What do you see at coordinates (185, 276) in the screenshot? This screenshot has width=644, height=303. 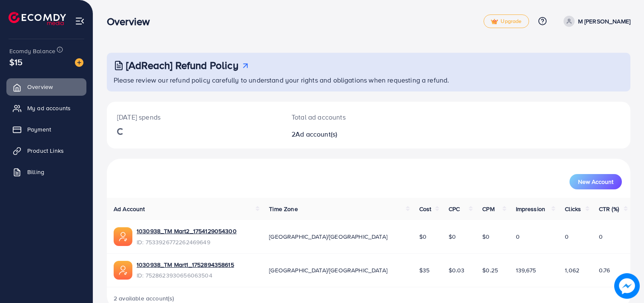 I see `span: ID: 7528623930656063504` at bounding box center [185, 276].